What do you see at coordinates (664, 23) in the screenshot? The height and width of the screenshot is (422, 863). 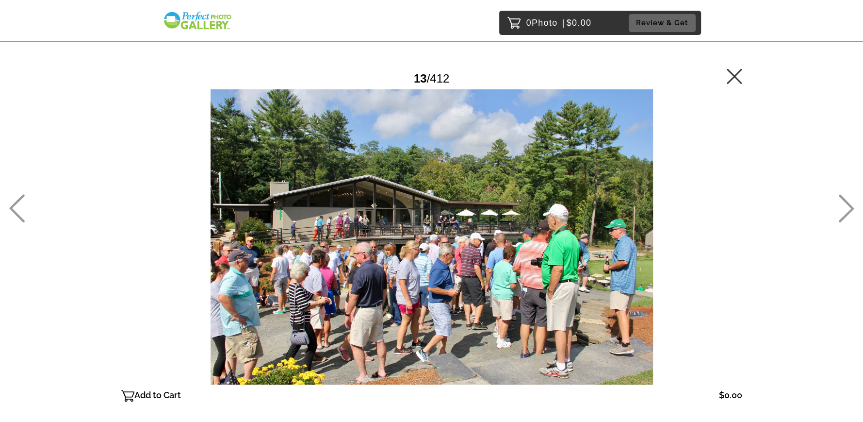 I see `a: Review & Get` at bounding box center [664, 23].